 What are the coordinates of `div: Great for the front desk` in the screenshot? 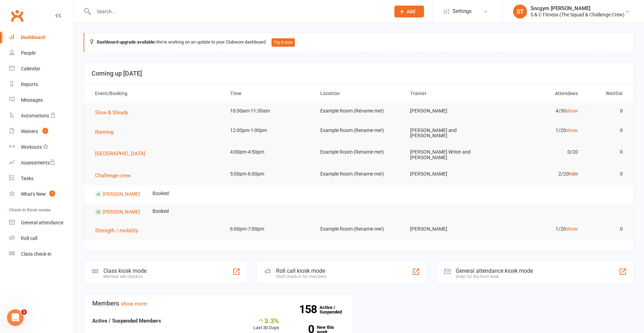 It's located at (494, 276).